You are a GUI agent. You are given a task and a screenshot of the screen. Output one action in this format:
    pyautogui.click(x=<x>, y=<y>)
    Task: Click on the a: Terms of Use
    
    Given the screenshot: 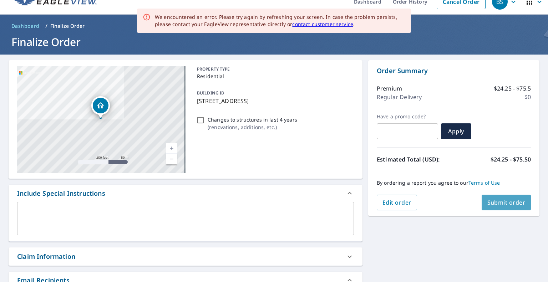 What is the action you would take?
    pyautogui.click(x=484, y=183)
    